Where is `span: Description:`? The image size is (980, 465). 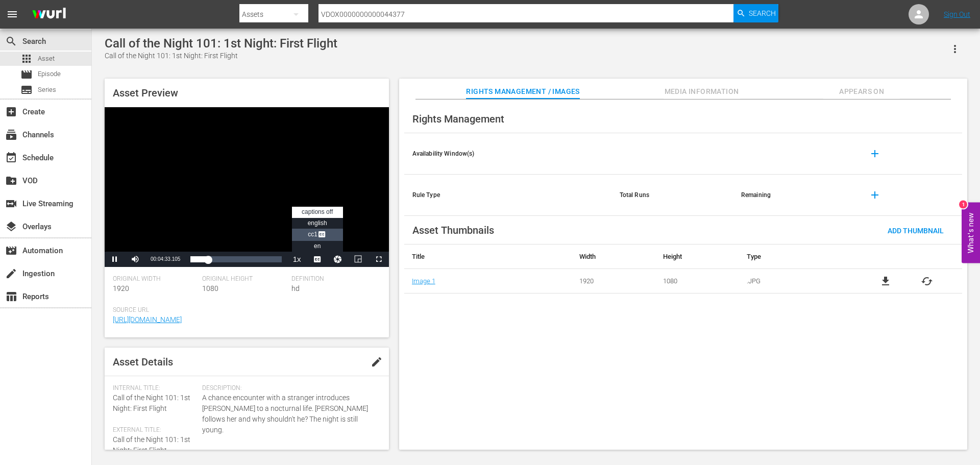 span: Description: is located at coordinates (289, 389).